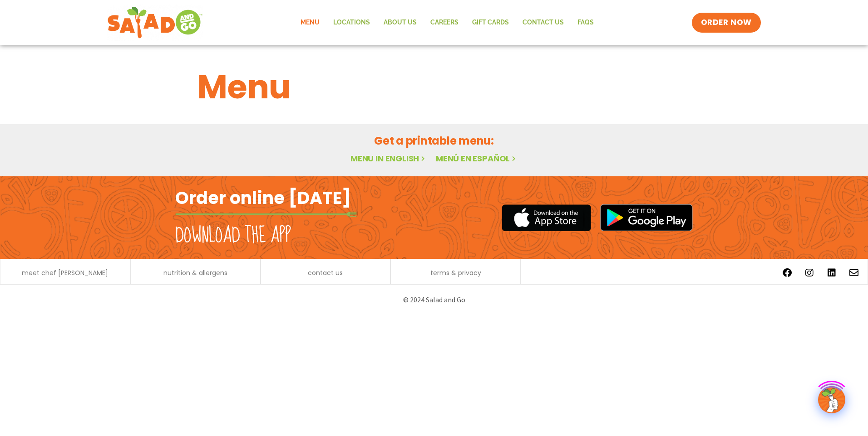 The width and height of the screenshot is (868, 436). I want to click on h1: Menu, so click(434, 87).